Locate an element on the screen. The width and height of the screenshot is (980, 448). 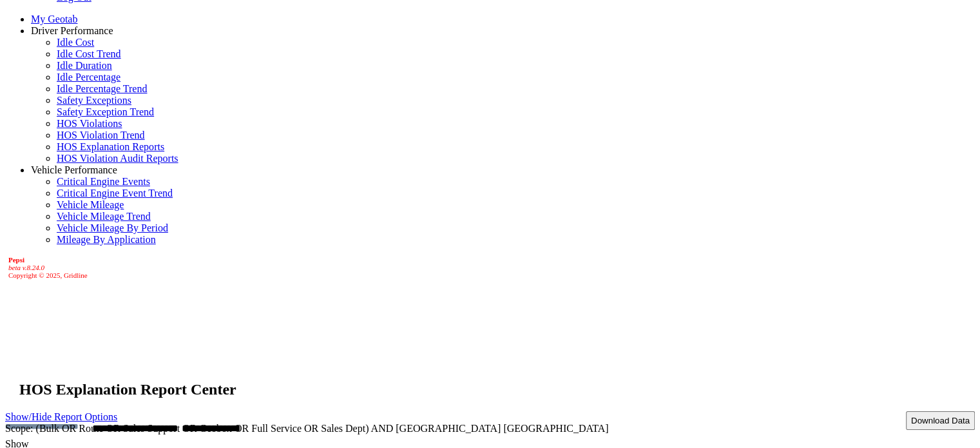
a: Idle Percentage is located at coordinates (88, 76).